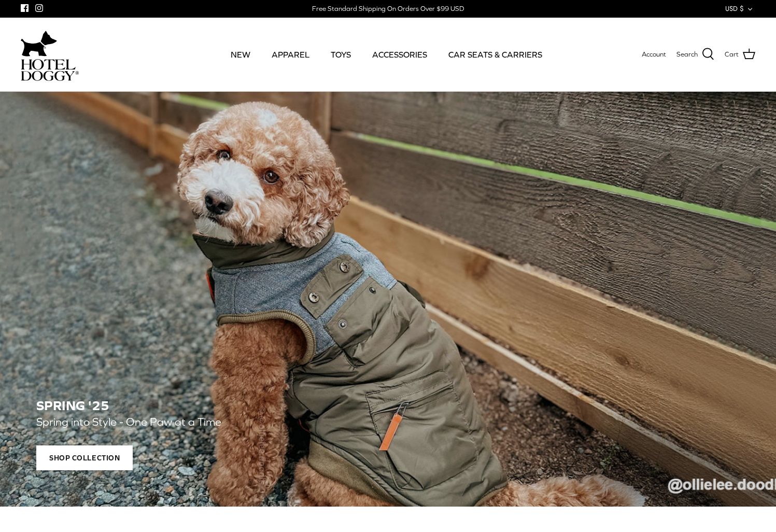  Describe the element at coordinates (388, 9) in the screenshot. I see `a: Free Standard Shipping On Orders Over $99 USD` at that location.